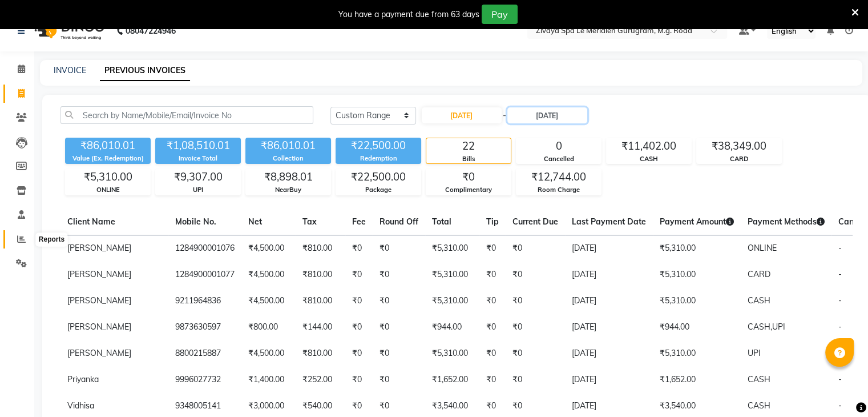 Image resolution: width=868 pixels, height=417 pixels. I want to click on span: Payment Methods, so click(786, 222).